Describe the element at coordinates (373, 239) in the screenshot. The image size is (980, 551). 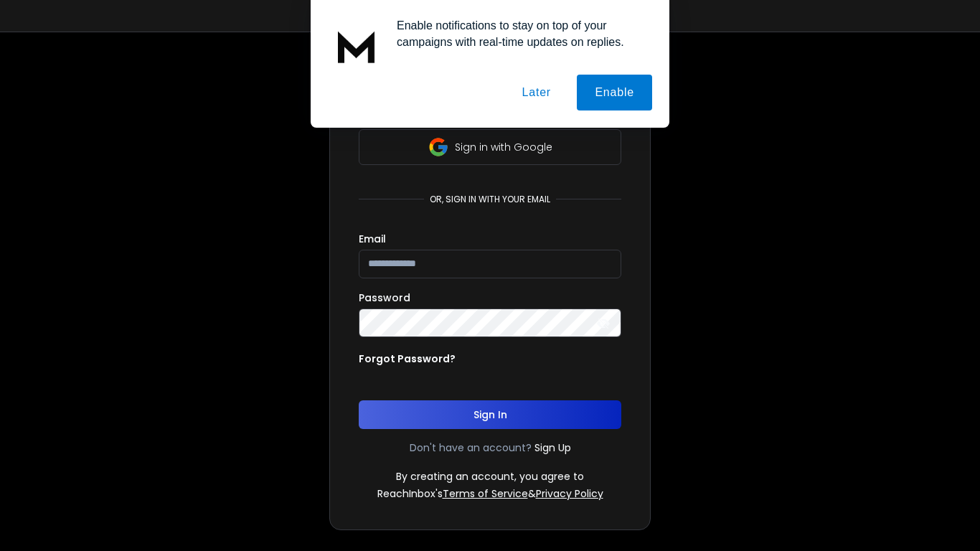
I see `label: Email` at that location.